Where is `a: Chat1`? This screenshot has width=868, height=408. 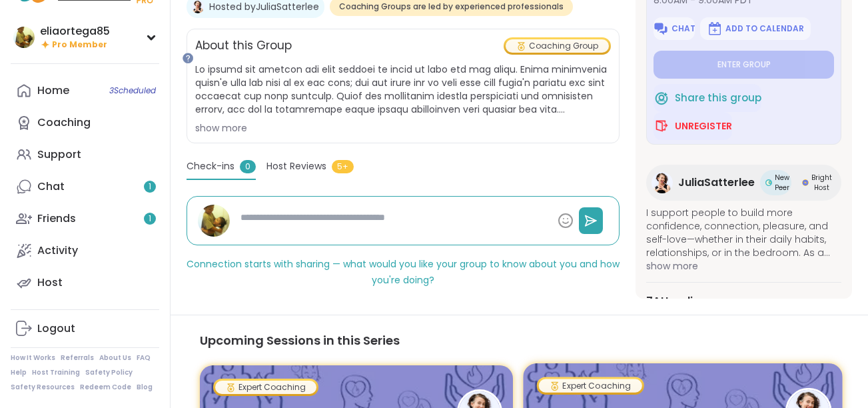
a: Chat1 is located at coordinates (84, 187).